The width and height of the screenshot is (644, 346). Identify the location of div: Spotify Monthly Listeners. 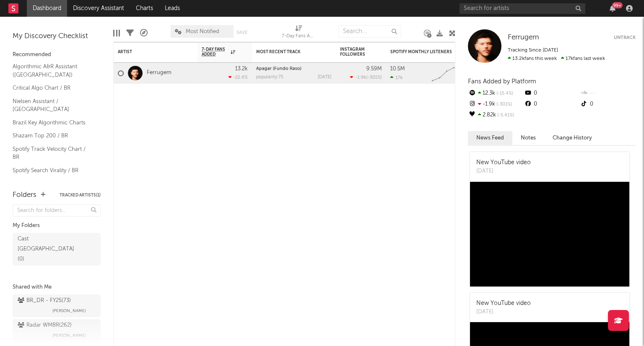
(422, 52).